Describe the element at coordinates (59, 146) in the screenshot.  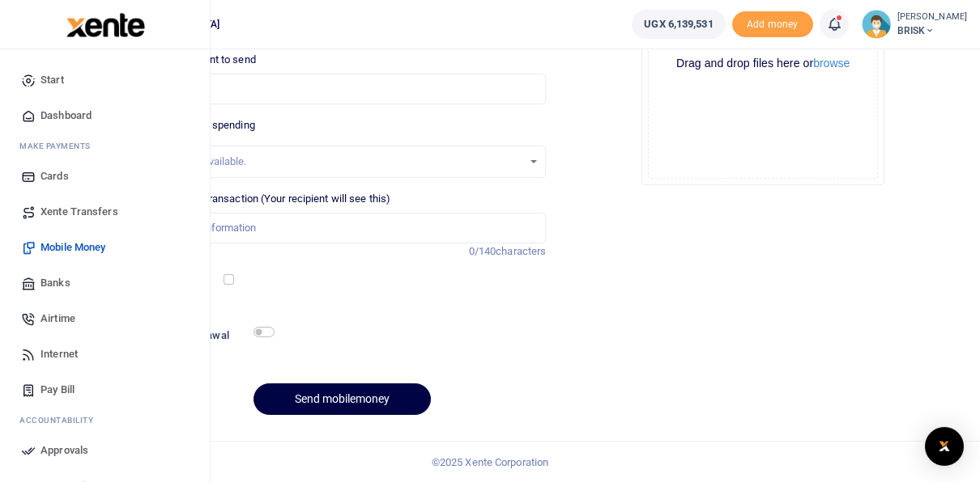
I see `span: ake Payments` at that location.